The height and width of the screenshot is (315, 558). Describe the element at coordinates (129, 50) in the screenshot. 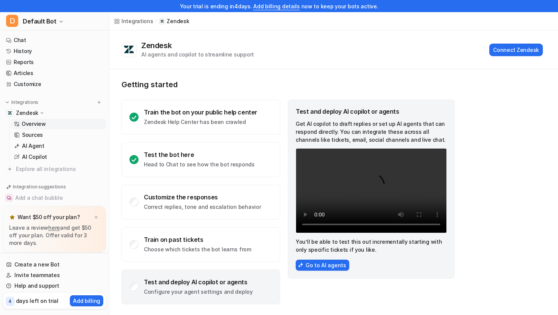

I see `img: Zendesk logo` at that location.